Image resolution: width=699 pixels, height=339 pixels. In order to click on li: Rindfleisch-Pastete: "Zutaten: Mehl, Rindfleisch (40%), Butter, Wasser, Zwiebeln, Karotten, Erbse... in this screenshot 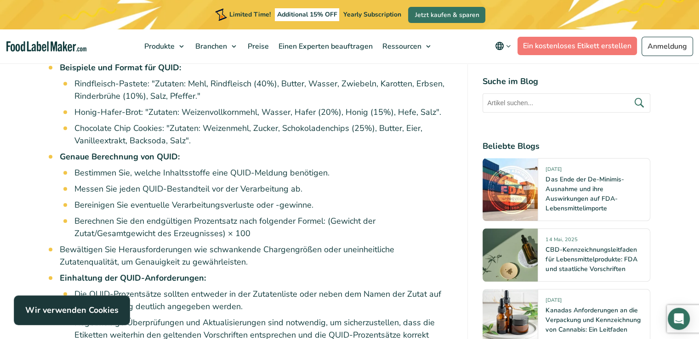, I will do `click(264, 90)`.